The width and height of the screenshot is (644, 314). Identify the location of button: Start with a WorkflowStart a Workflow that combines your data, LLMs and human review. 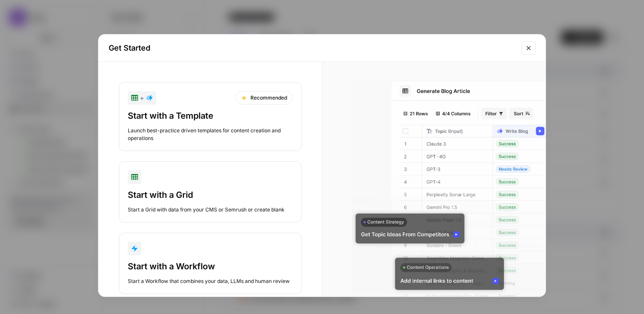
(210, 263).